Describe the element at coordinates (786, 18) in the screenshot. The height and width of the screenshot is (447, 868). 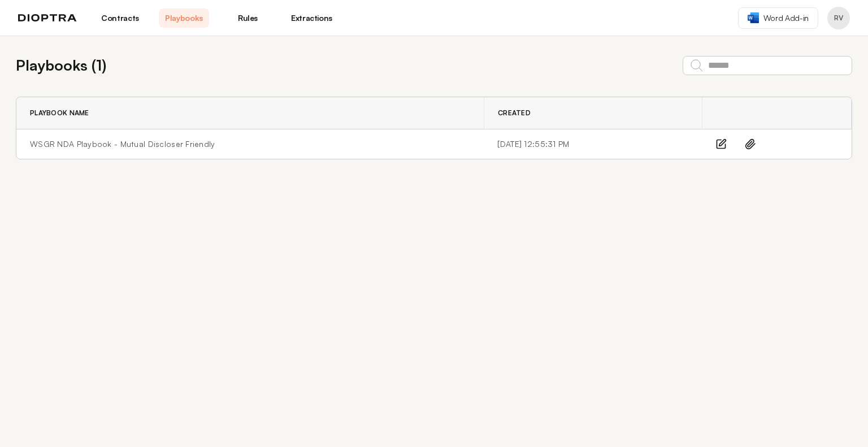
I see `span: Word Add-in` at that location.